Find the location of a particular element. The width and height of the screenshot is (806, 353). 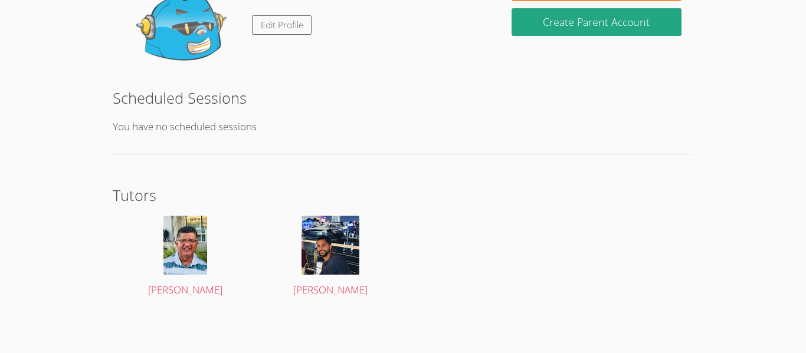

img: avatar.png is located at coordinates (185, 245).